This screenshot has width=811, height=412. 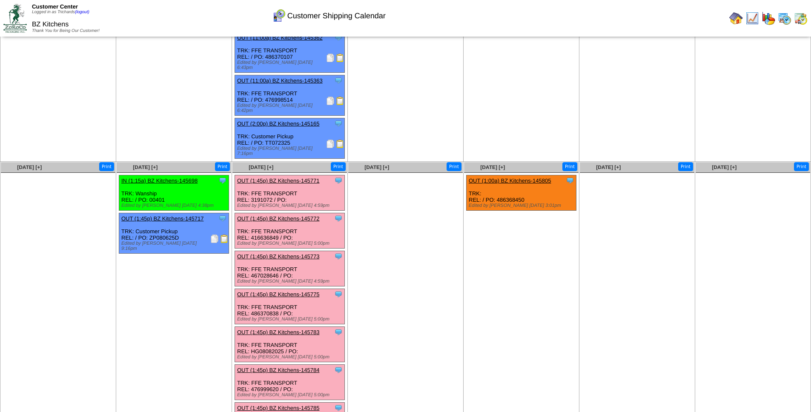 I want to click on img: graph.gif, so click(x=768, y=18).